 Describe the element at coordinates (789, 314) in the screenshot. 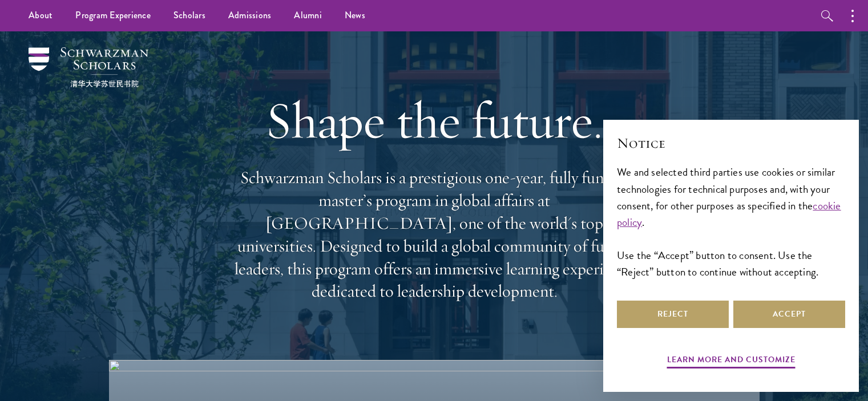

I see `button: Accept` at that location.